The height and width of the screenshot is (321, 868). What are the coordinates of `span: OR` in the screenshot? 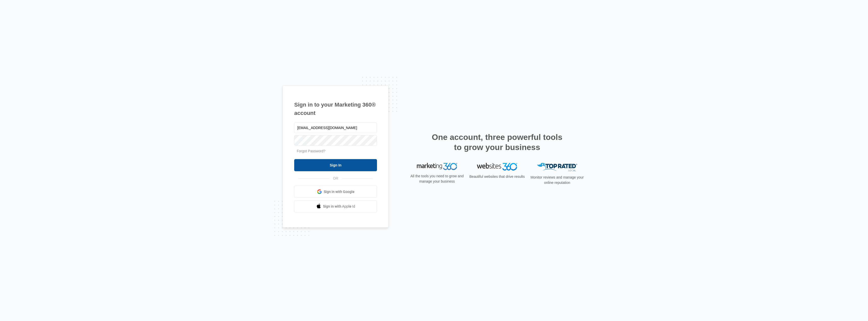 It's located at (335, 179).